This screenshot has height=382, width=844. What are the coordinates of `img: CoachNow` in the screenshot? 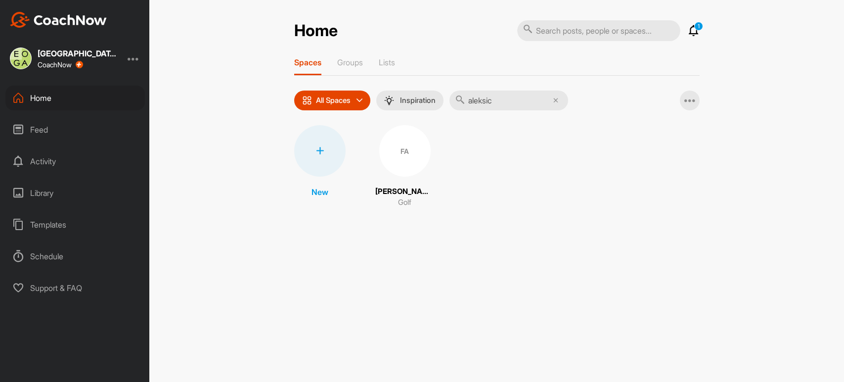 It's located at (58, 20).